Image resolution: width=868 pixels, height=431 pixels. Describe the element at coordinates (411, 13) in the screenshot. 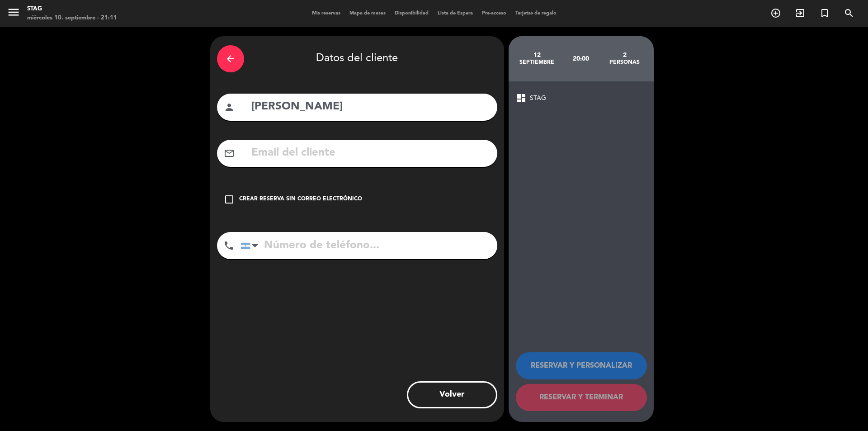

I see `span: Disponibilidad` at that location.